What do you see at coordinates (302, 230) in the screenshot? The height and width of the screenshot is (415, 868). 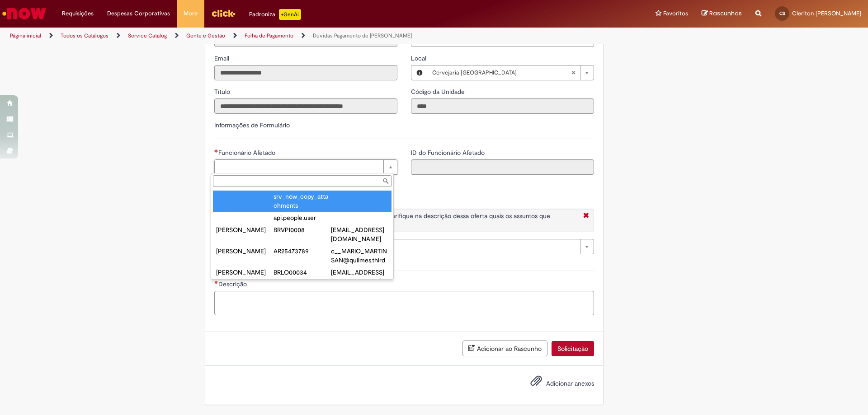 I see `div: BRVPI0008` at bounding box center [302, 230].